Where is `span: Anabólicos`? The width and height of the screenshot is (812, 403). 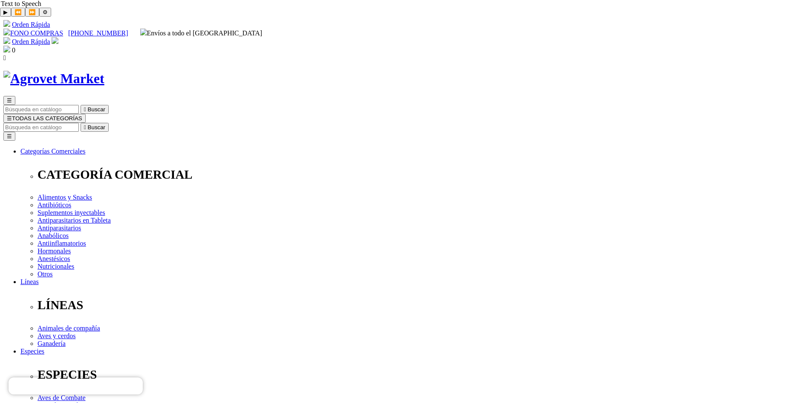 span: Anabólicos is located at coordinates (53, 235).